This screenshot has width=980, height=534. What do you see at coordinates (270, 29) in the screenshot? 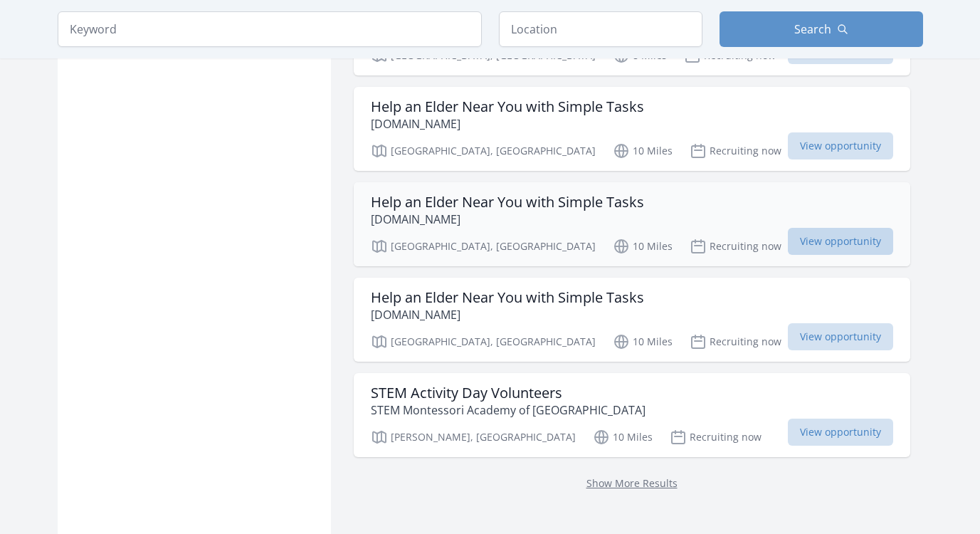
I see `input: Keyword` at bounding box center [270, 29].